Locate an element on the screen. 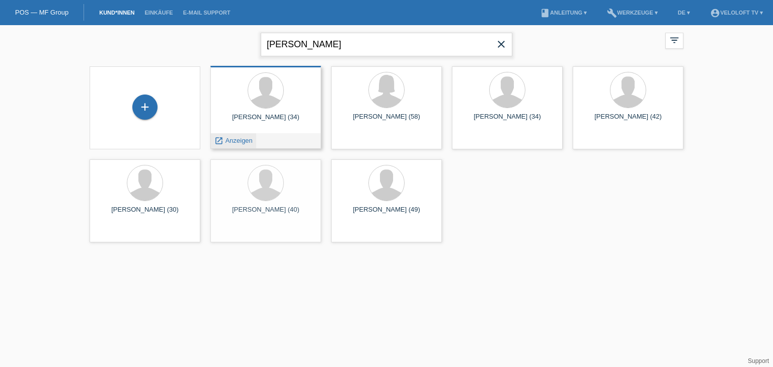 The image size is (773, 367). a: DE ▾ is located at coordinates (684, 13).